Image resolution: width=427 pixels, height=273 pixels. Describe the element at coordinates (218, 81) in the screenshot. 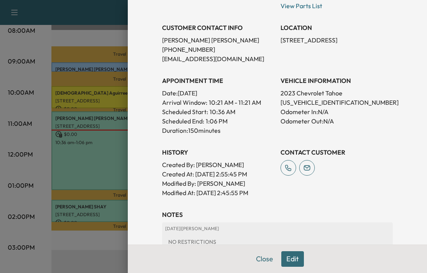

I see `h3: APPOINTMENT TIME` at that location.